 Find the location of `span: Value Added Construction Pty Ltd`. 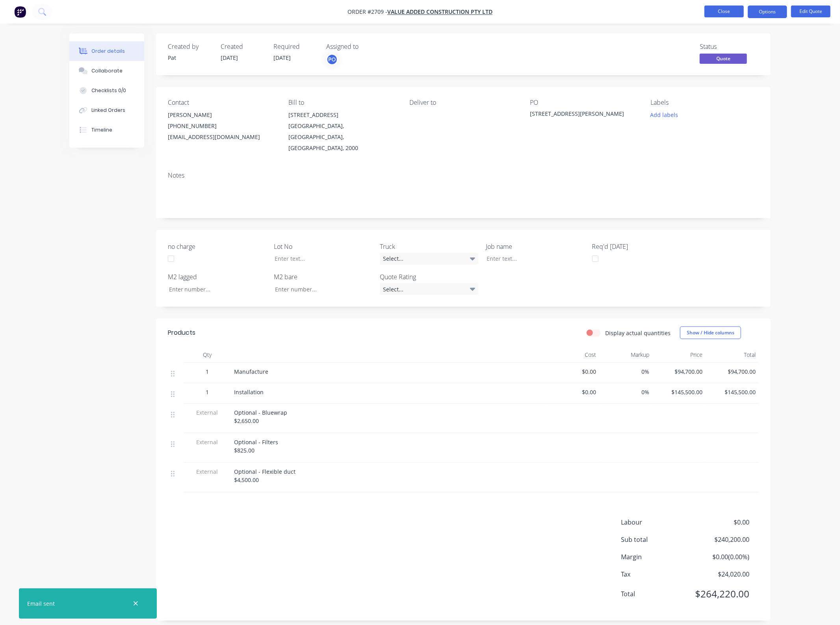

span: Value Added Construction Pty Ltd is located at coordinates (439, 12).